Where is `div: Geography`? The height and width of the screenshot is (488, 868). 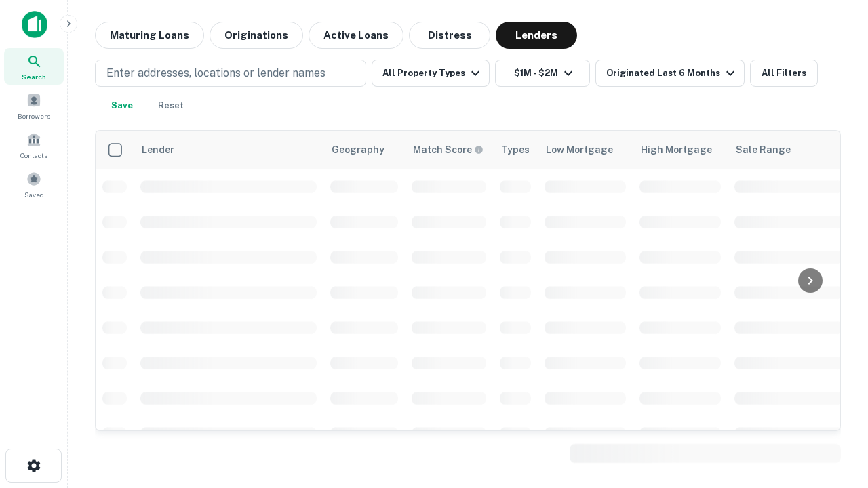 div: Geography is located at coordinates (358, 150).